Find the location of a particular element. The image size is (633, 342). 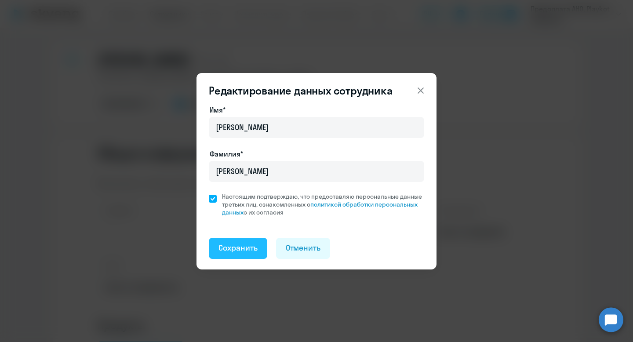

button: Сохранить is located at coordinates (238, 248).